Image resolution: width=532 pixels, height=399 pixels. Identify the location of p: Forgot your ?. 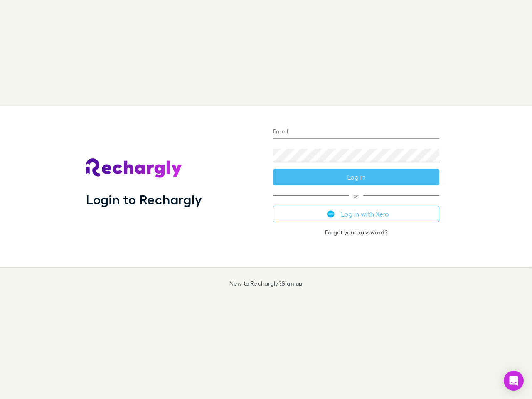
(356, 232).